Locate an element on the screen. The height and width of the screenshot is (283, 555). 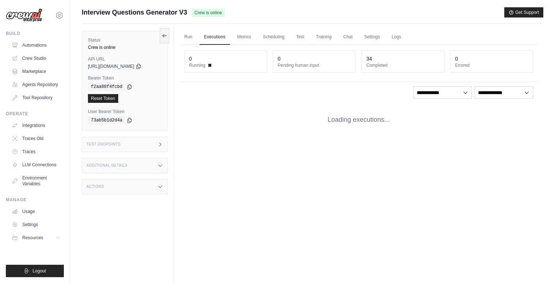
a: Marketplace is located at coordinates (36, 72).